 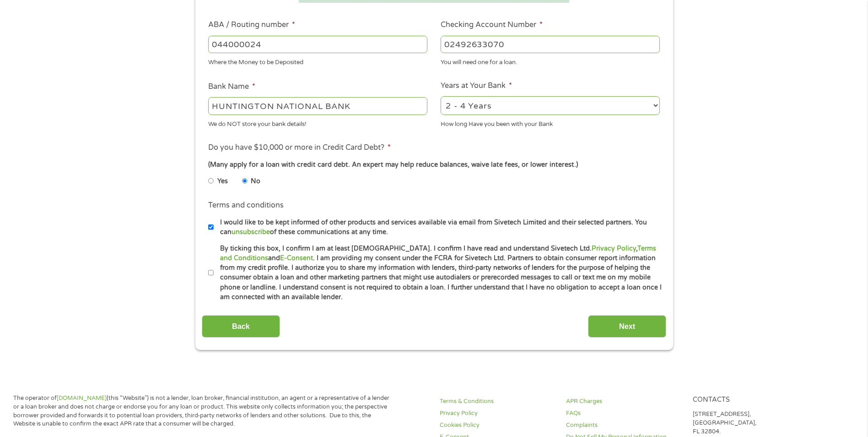 What do you see at coordinates (252, 25) in the screenshot?
I see `label: ABA / Routing number` at bounding box center [252, 25].